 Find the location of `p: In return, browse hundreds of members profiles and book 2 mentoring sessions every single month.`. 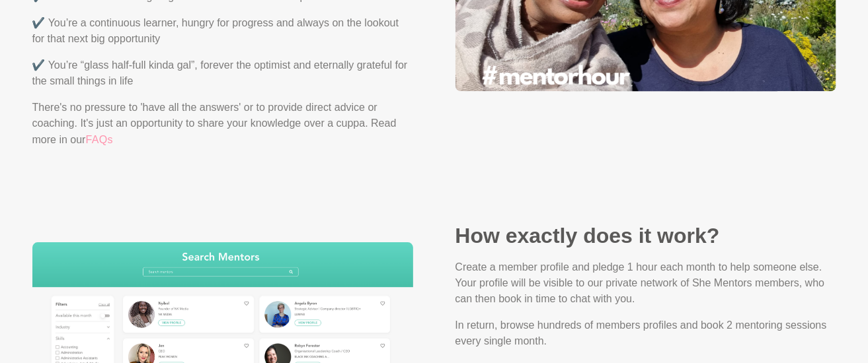

p: In return, browse hundreds of members profiles and book 2 mentoring sessions every single month. is located at coordinates (646, 334).